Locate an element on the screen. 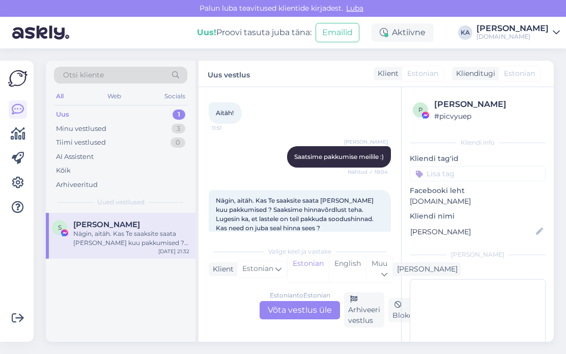 This screenshot has width=566, height=354. div: Proovi tasuta juba täna: is located at coordinates (254, 33).